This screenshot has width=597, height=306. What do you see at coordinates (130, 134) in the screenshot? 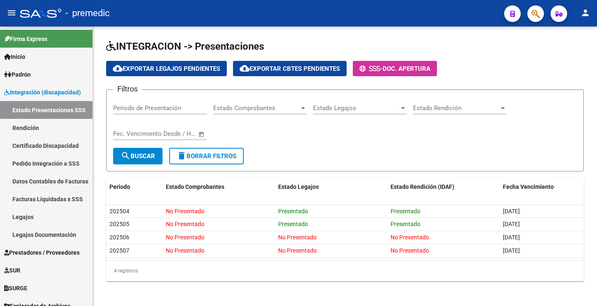
I see `input: Fecha inicio` at bounding box center [130, 134].